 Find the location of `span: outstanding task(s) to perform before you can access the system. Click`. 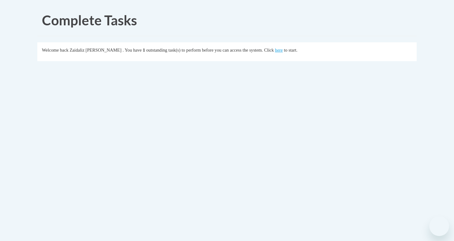

span: outstanding task(s) to perform before you can access the system. Click is located at coordinates (210, 50).